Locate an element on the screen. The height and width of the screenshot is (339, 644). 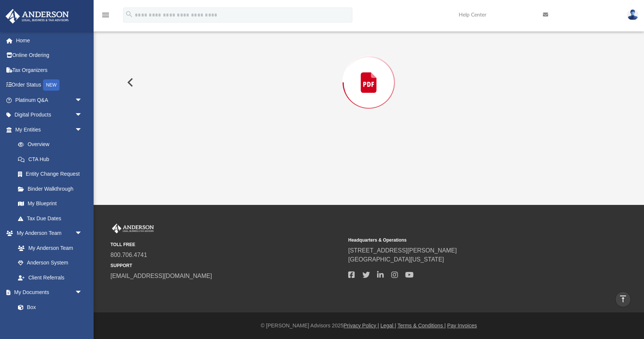
a: vertical_align_top is located at coordinates (623, 299).